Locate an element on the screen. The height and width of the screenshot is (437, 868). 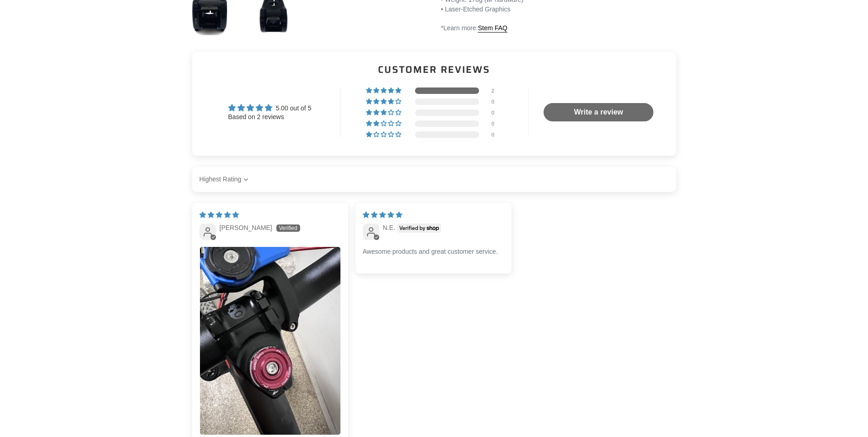
select: Sort dropdown is located at coordinates (225, 180).